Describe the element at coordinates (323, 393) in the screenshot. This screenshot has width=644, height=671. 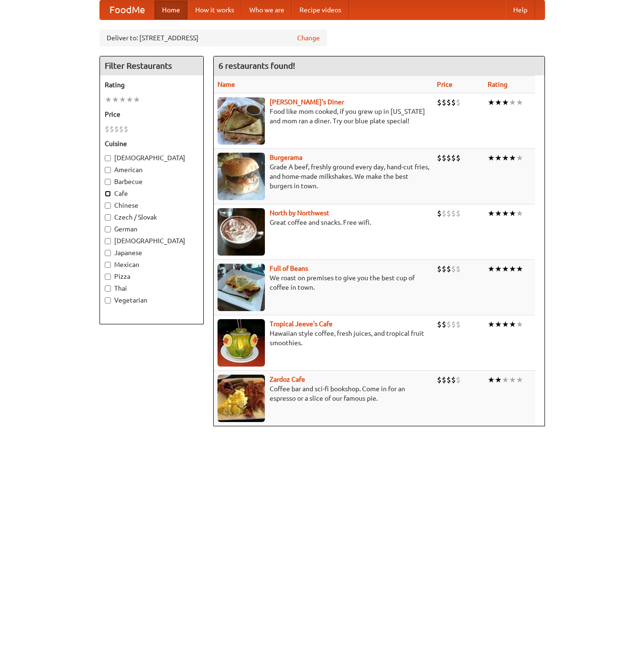
I see `p: Coffee bar and sci-fi bookshop. Come in for an espresso or a slice of our famous pie.` at that location.